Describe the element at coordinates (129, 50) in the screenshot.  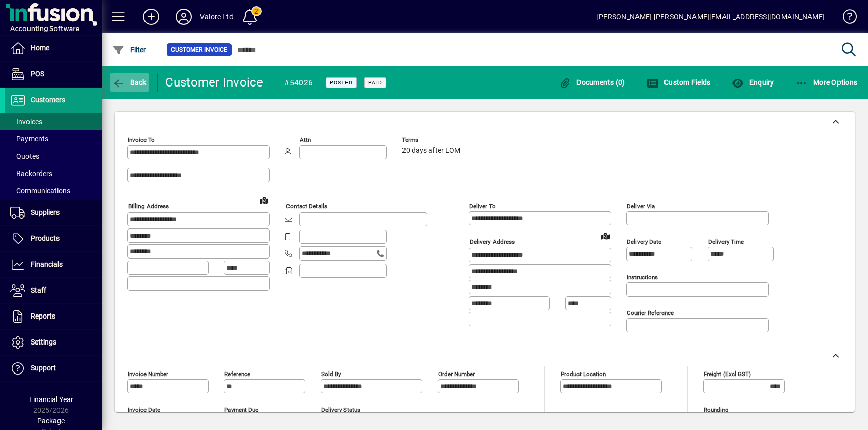
I see `span: Filter` at that location.